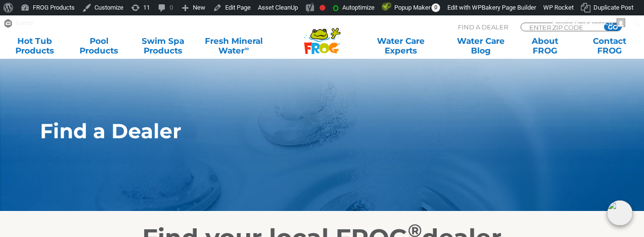  Describe the element at coordinates (561, 27) in the screenshot. I see `input: Zip Code Form` at that location.